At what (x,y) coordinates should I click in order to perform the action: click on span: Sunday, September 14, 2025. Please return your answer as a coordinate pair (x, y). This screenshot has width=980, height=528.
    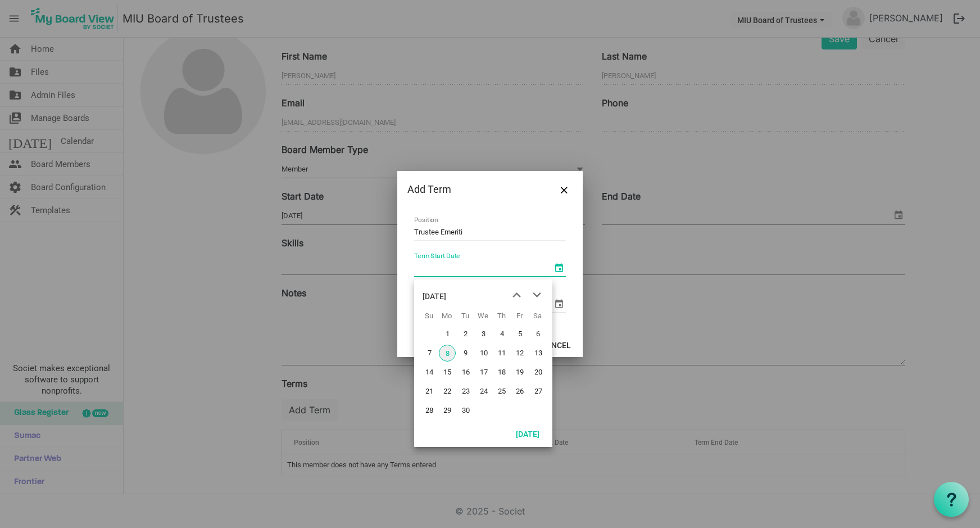
    Looking at the image, I should click on (429, 372).